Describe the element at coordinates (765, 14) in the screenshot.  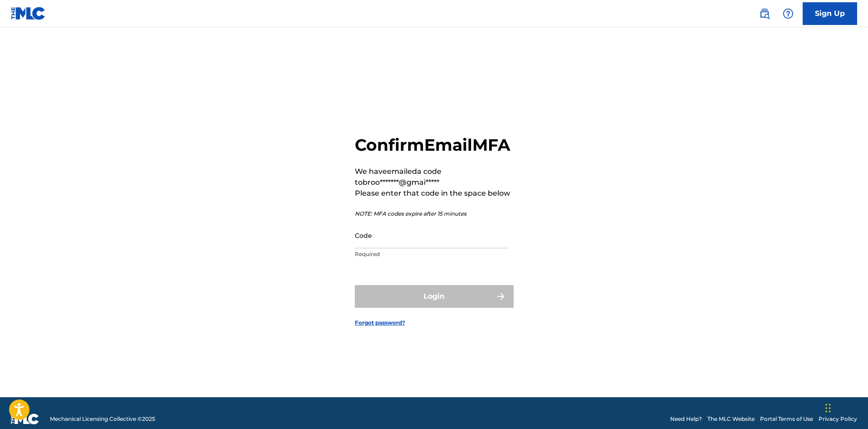
I see `a: Public Search` at that location.